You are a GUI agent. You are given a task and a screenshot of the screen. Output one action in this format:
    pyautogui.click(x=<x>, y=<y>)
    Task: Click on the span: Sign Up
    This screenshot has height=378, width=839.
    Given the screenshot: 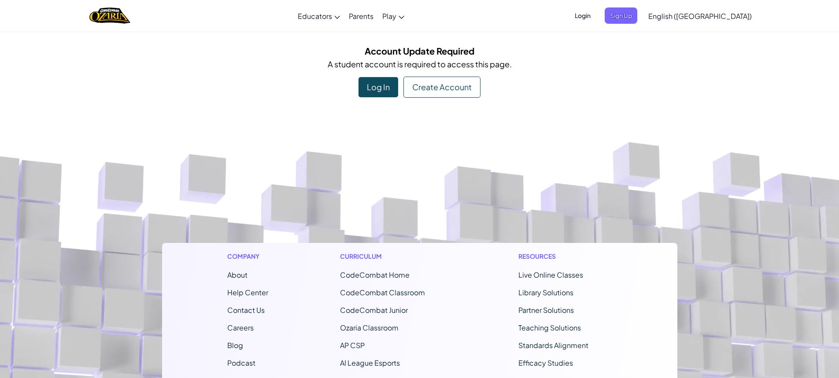 What is the action you would take?
    pyautogui.click(x=621, y=15)
    